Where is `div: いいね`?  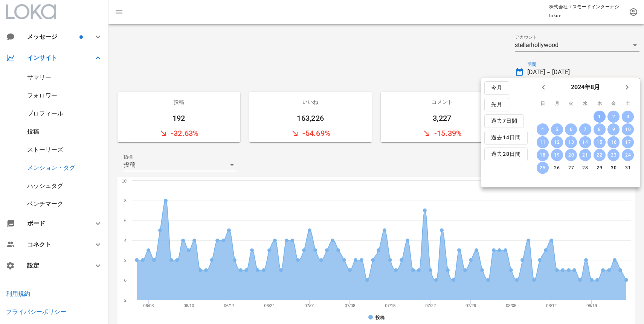
div: いいね is located at coordinates (310, 102).